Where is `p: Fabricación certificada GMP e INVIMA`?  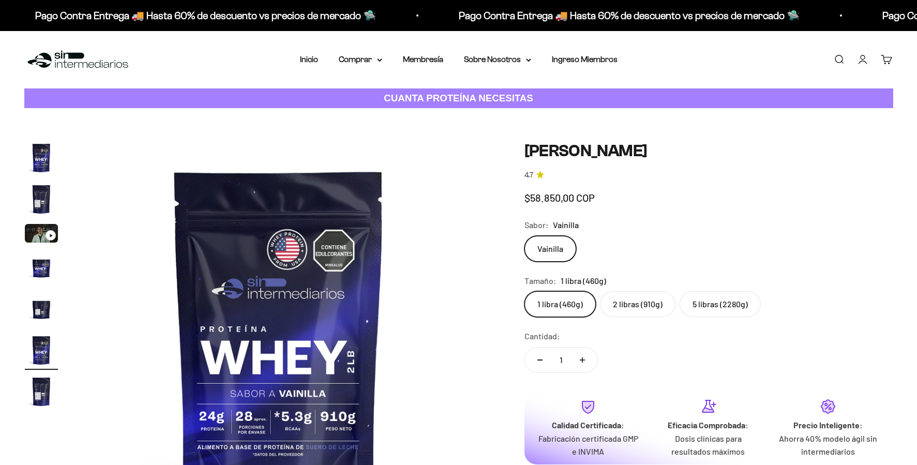 p: Fabricación certificada GMP e INVIMA is located at coordinates (589, 445).